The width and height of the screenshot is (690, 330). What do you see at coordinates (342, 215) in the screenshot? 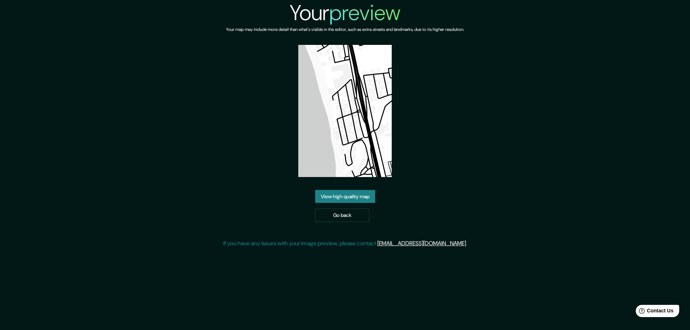
I see `a: Go back` at bounding box center [342, 215].